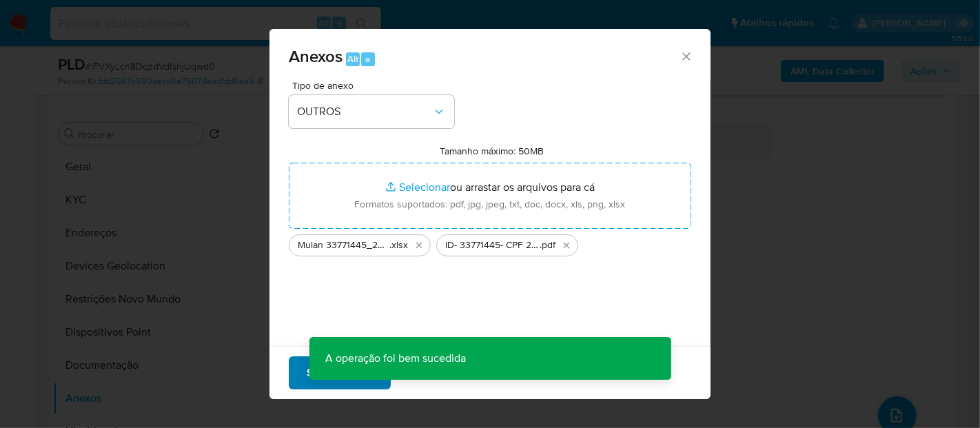 Image resolution: width=980 pixels, height=428 pixels. Describe the element at coordinates (340, 373) in the screenshot. I see `button: Subir arquivo` at that location.